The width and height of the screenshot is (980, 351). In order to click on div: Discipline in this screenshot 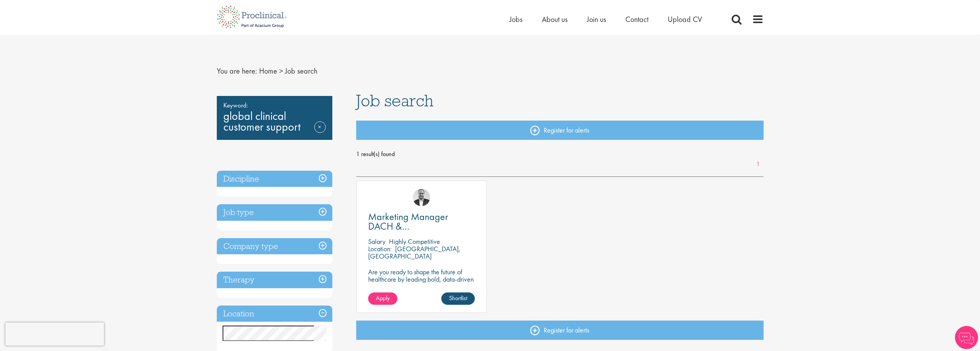, I will do `click(274, 178)`.